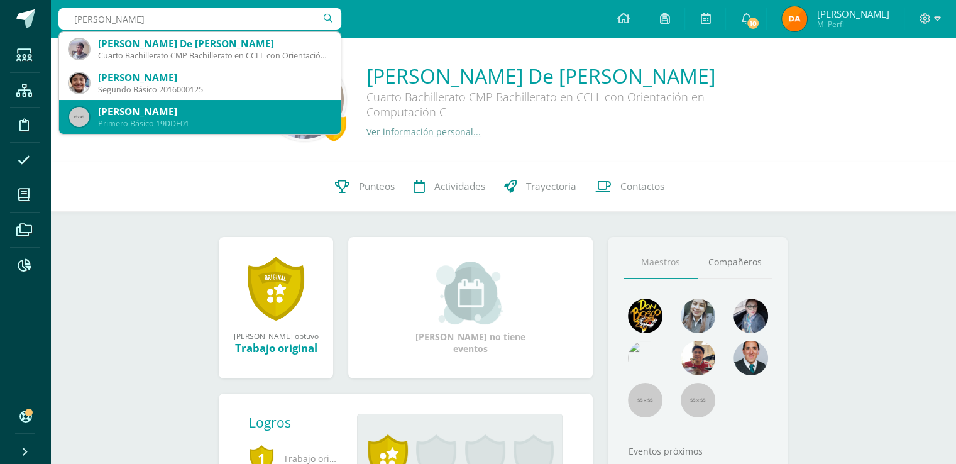  Describe the element at coordinates (645, 358) in the screenshot. I see `img: c25c8a4a46aeab7e345bf0f34826bacf.png` at that location.